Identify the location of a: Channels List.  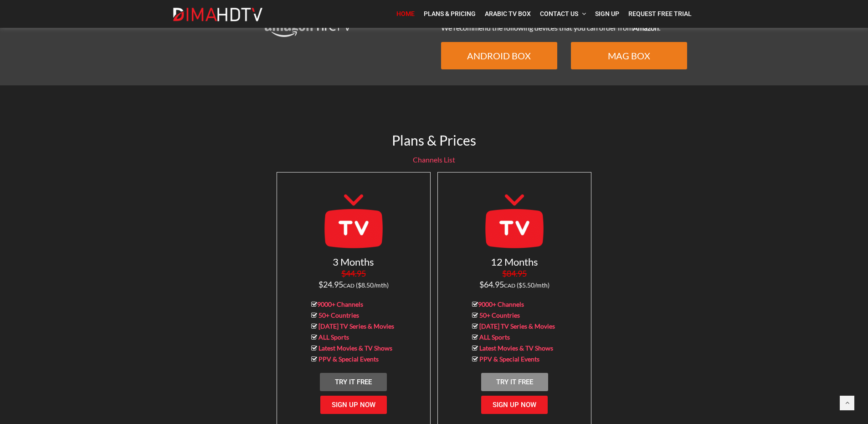
(434, 159).